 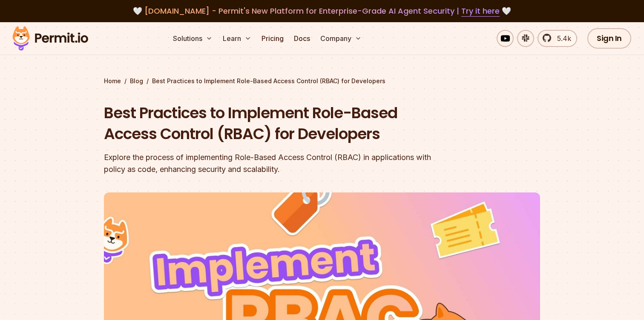 I want to click on div: Explore the process of implementing Role-Based Access Control (RBAC) in applications with policy ..., so click(x=268, y=163).